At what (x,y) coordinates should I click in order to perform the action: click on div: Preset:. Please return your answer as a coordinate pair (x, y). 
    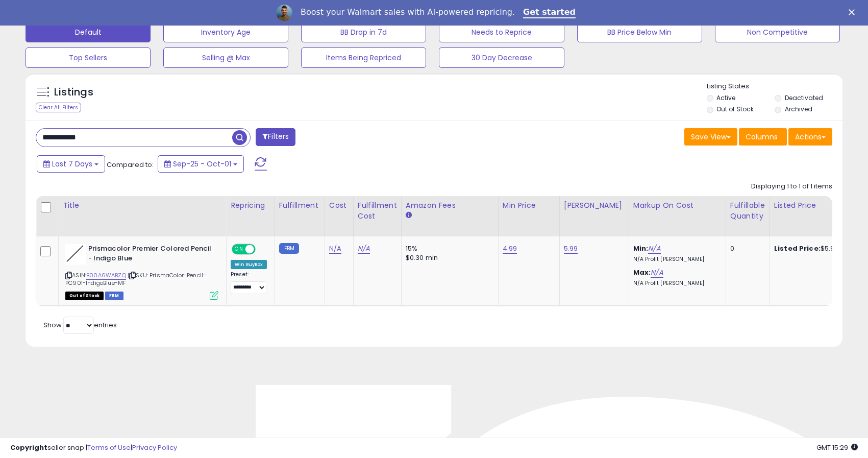
    Looking at the image, I should click on (249, 283).